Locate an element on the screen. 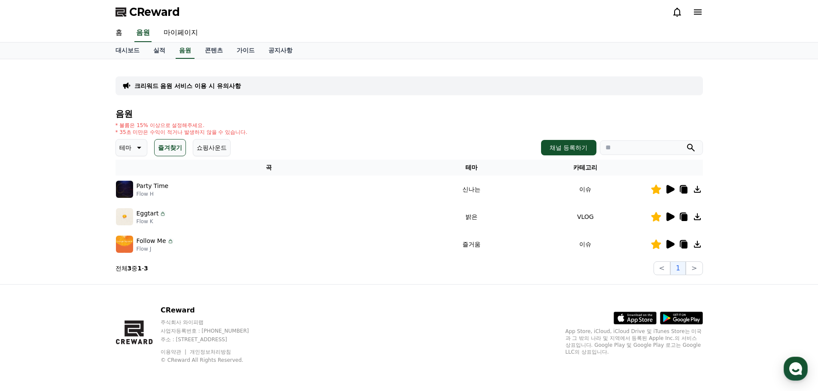 The height and width of the screenshot is (391, 818). strong: 1 is located at coordinates (140, 268).